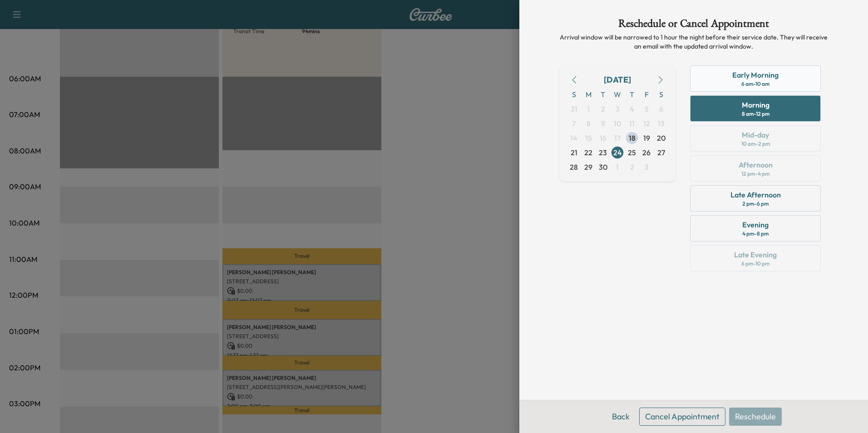 This screenshot has width=868, height=433. Describe the element at coordinates (589, 123) in the screenshot. I see `span: 8` at that location.